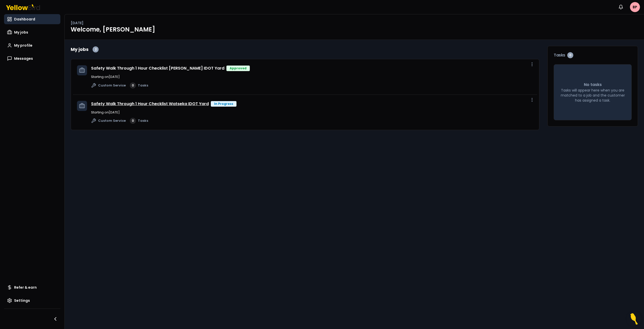 The width and height of the screenshot is (644, 329). I want to click on span: My profile, so click(23, 46).